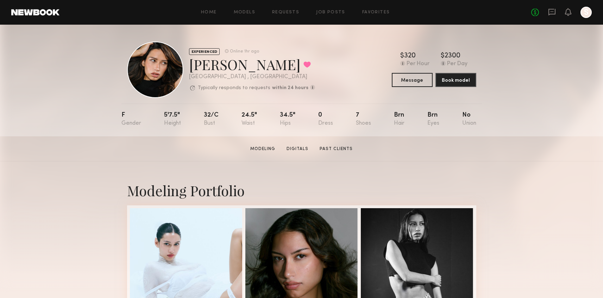 This screenshot has width=603, height=298. What do you see at coordinates (288, 119) in the screenshot?
I see `div: 34.5"` at bounding box center [288, 119].